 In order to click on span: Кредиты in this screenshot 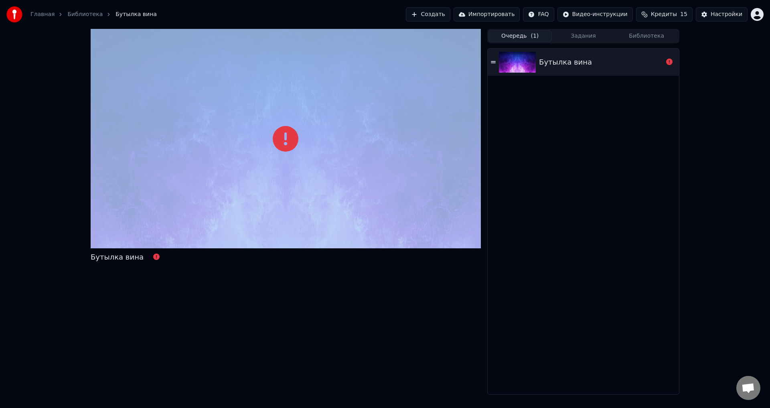, I will do `click(664, 14)`.